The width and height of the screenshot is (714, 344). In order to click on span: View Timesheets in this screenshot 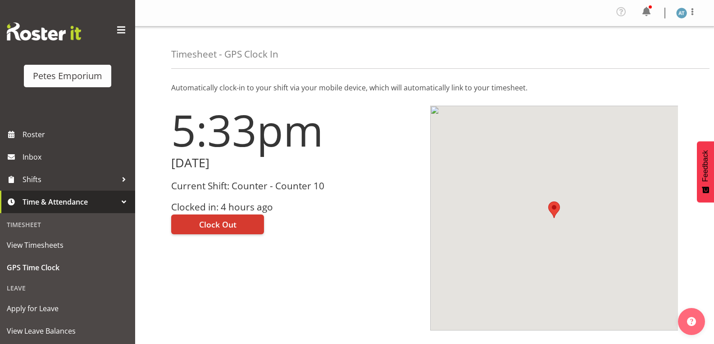, I will do `click(68, 245)`.